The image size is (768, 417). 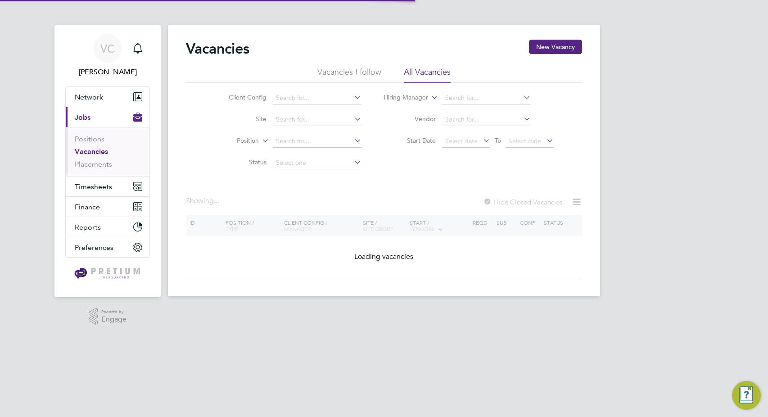 What do you see at coordinates (91, 151) in the screenshot?
I see `a: Vacancies` at bounding box center [91, 151].